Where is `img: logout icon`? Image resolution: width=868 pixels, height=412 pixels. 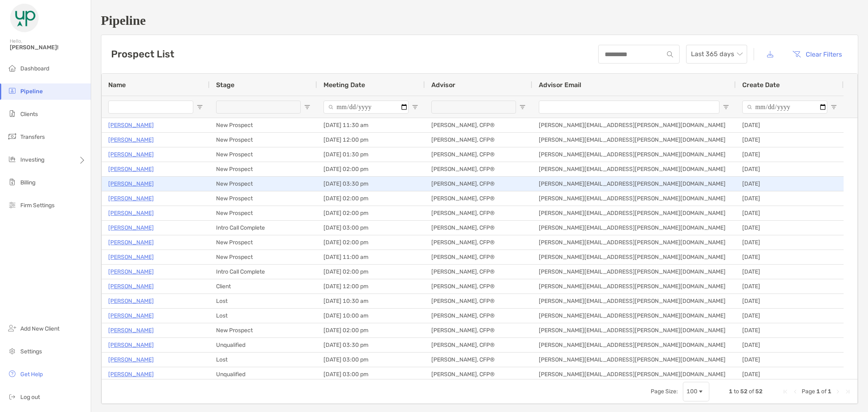
img: logout icon is located at coordinates (12, 396).